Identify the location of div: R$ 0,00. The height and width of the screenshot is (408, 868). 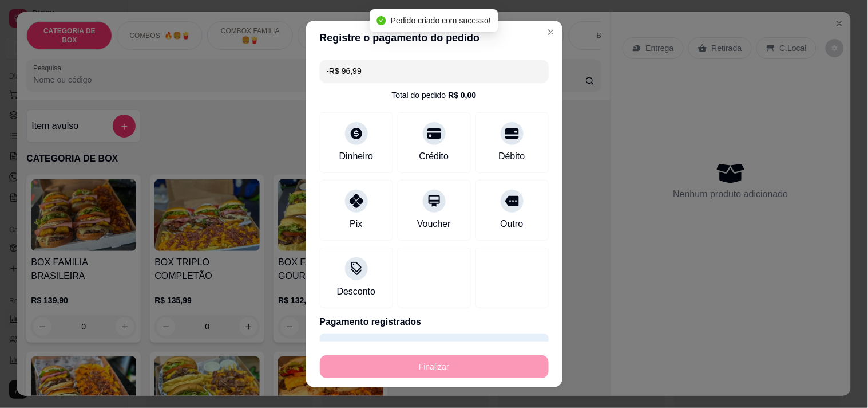
(462, 95).